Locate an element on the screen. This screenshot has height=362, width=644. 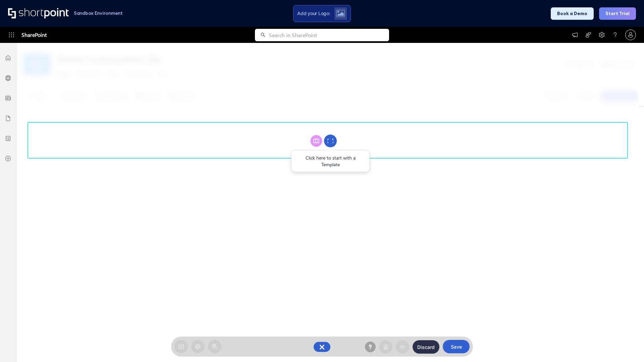
input: Search in SharePoint is located at coordinates (329, 35).